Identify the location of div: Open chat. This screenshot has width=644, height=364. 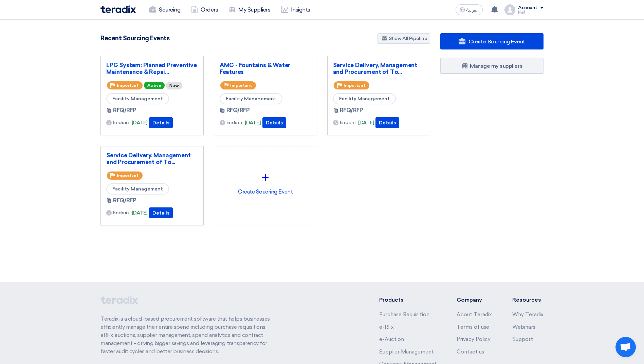
(625, 347).